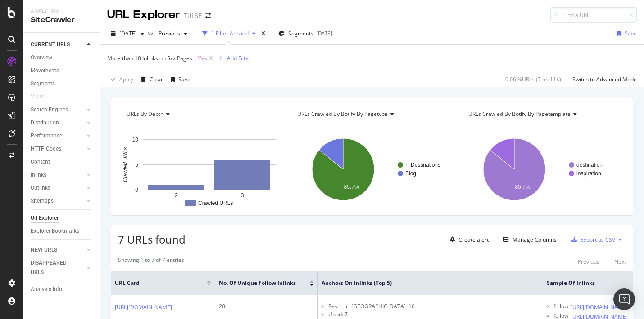 Image resolution: width=644 pixels, height=319 pixels. I want to click on div: CURRENT URLS, so click(50, 45).